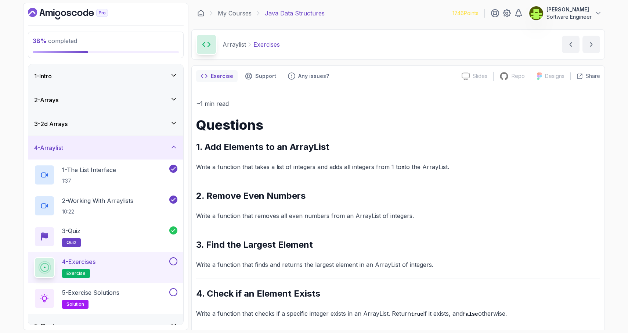 This screenshot has width=628, height=333. What do you see at coordinates (217, 76) in the screenshot?
I see `button: notes button` at bounding box center [217, 76].